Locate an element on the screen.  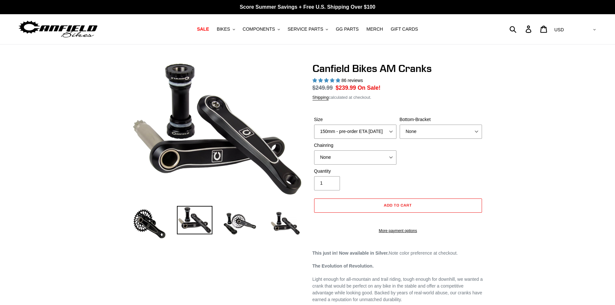
a: More payment options is located at coordinates (398, 231).